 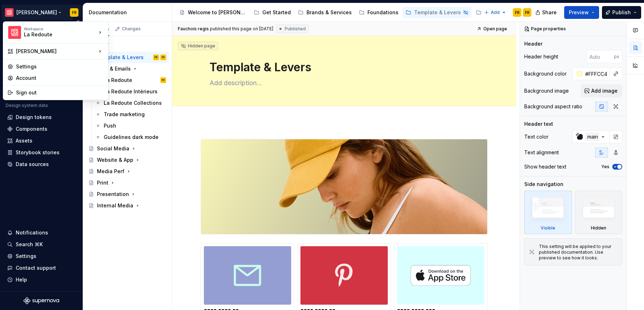 I want to click on img: f15b4b9a-d43c-4bd8-bdfb-9b20b89b7814.png, so click(x=14, y=32).